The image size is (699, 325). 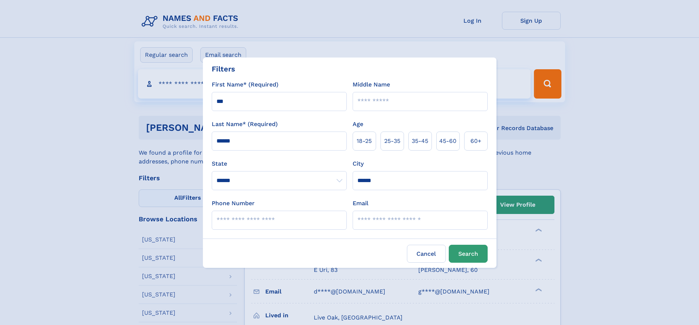 What do you see at coordinates (245, 85) in the screenshot?
I see `label: First Name* (Required)` at bounding box center [245, 85].